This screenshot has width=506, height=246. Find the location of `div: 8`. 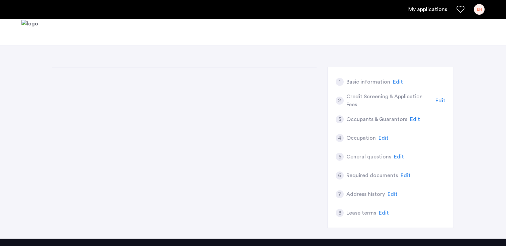

div: 8 is located at coordinates (340, 213).